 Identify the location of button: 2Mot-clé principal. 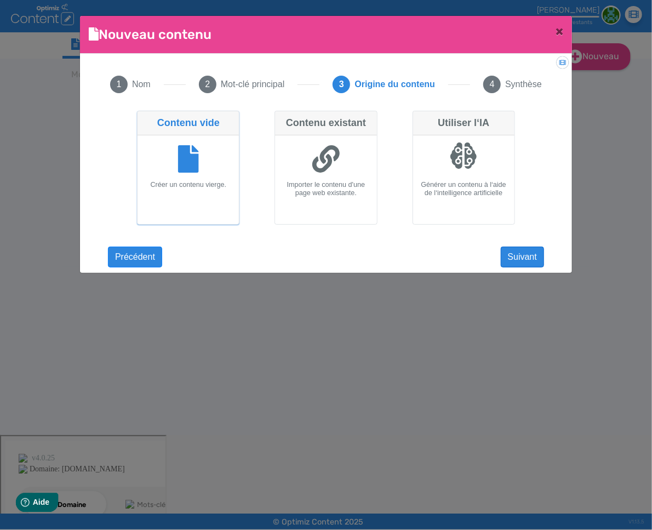
(242, 84).